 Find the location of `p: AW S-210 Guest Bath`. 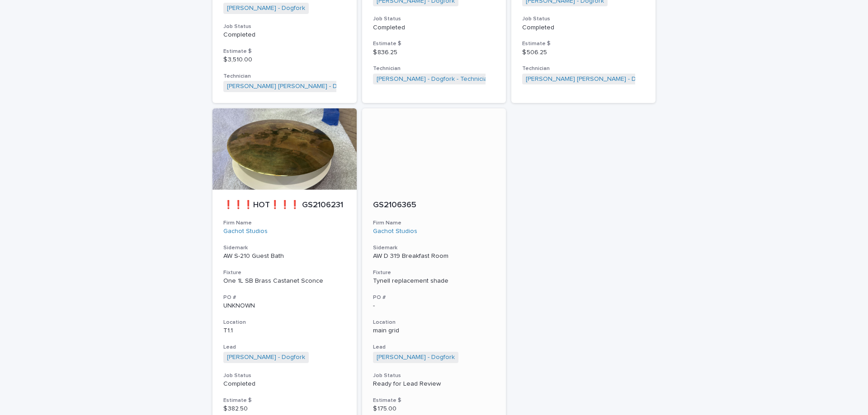

p: AW S-210 Guest Bath is located at coordinates (285, 256).